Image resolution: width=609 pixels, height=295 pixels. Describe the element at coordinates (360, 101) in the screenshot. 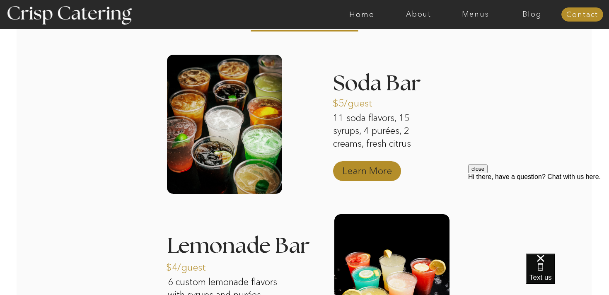

I see `p: $5/guest` at that location.